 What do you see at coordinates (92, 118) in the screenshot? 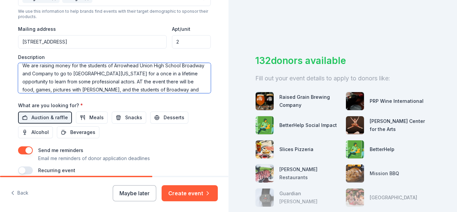
I see `button: Meals` at bounding box center [92, 118].